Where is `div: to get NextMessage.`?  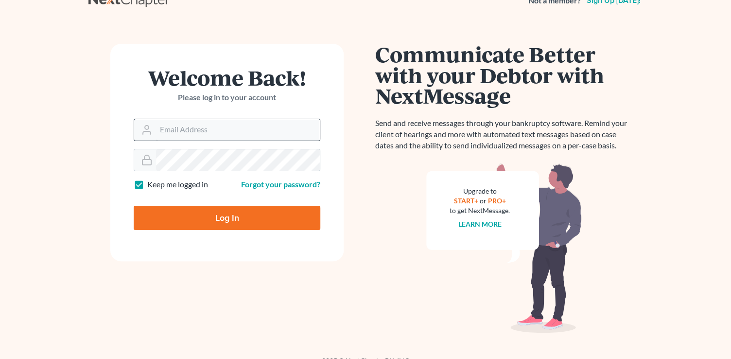
div: to get NextMessage. is located at coordinates (480, 211).